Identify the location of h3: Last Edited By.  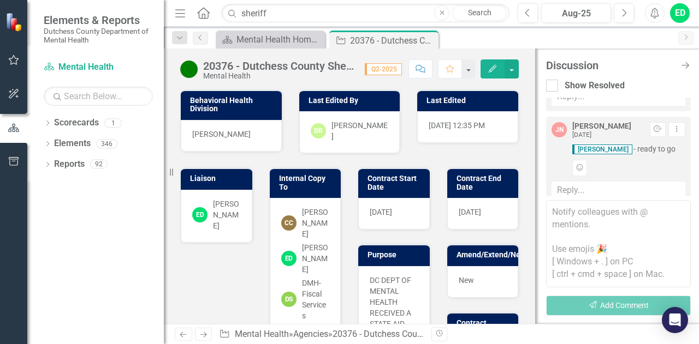
(352, 100).